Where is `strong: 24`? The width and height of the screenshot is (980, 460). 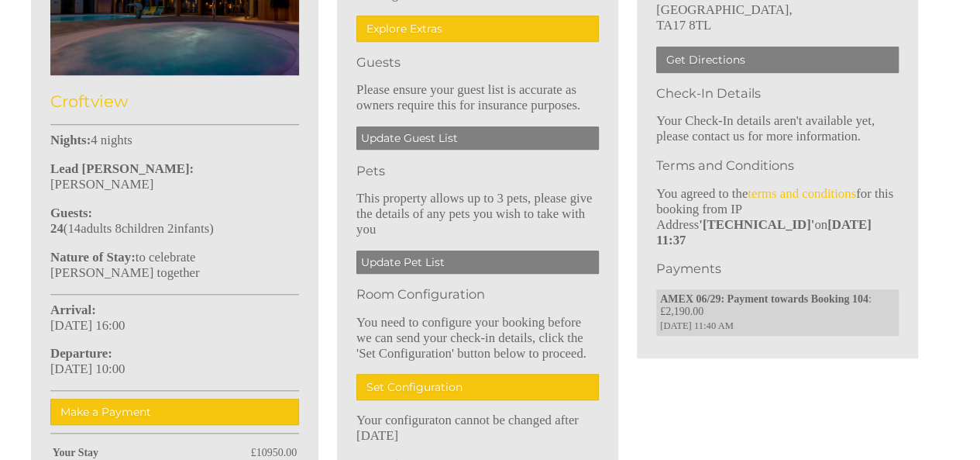
strong: 24 is located at coordinates (56, 228).